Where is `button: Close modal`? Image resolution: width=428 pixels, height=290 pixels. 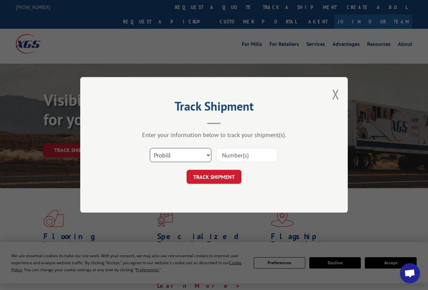
button: Close modal is located at coordinates (336, 94).